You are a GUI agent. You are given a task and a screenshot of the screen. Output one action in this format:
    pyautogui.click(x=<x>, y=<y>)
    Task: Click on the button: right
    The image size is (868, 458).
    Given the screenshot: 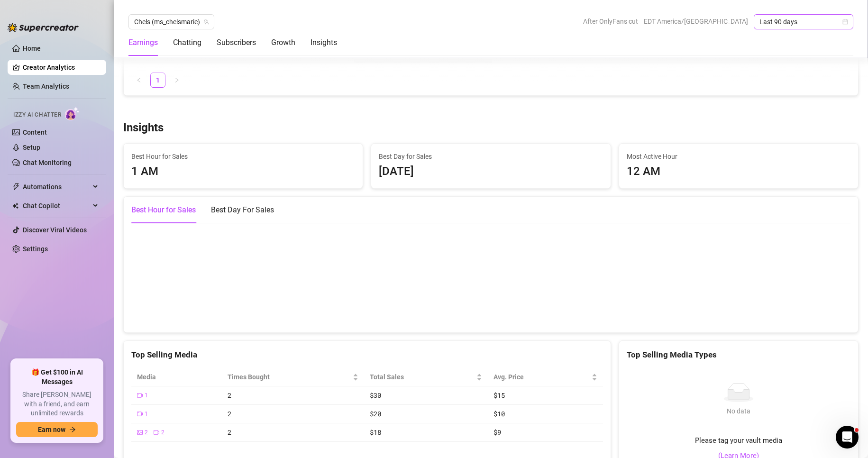 What is the action you would take?
    pyautogui.click(x=177, y=80)
    